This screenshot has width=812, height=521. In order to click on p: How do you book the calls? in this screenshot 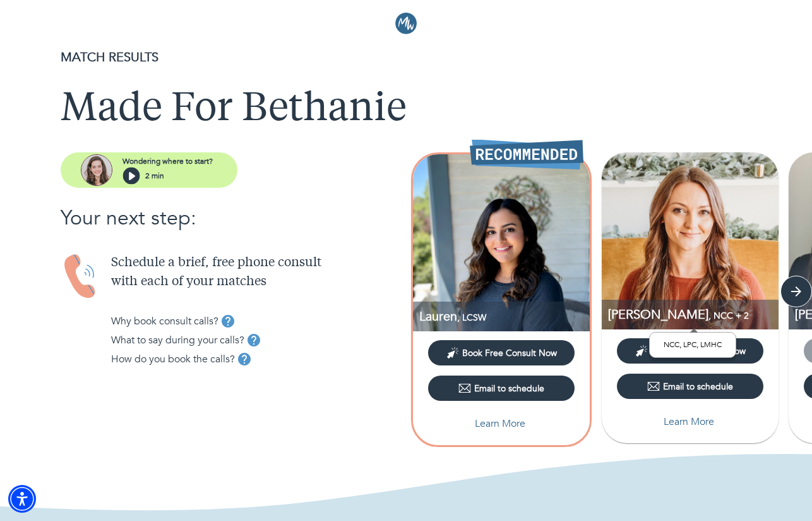, I will do `click(173, 359)`.